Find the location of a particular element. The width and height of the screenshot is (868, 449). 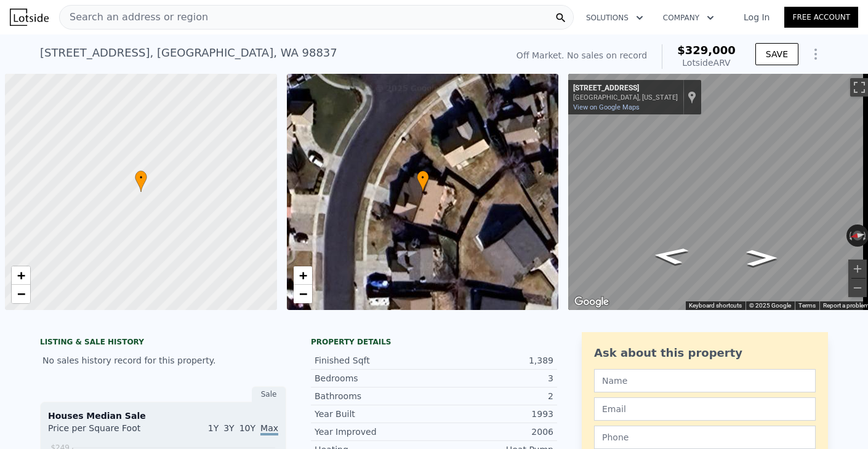

div: Bedrooms is located at coordinates (374, 379).